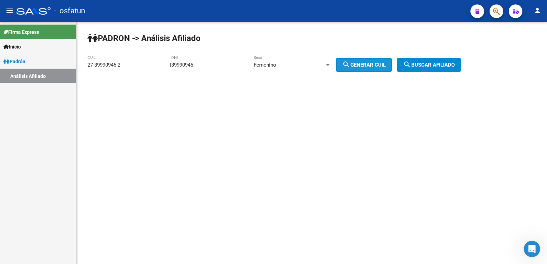  What do you see at coordinates (10, 11) in the screenshot?
I see `mat-icon: menu` at bounding box center [10, 11].